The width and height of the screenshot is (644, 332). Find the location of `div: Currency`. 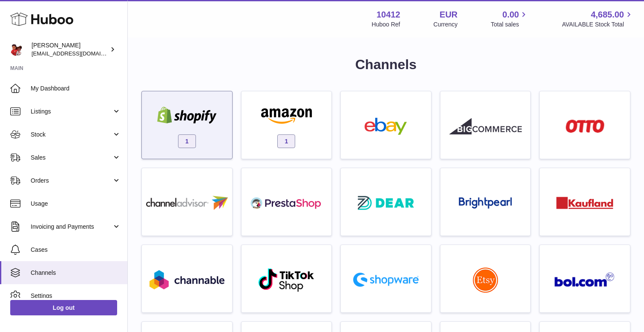

div: Currency is located at coordinates (446, 24).